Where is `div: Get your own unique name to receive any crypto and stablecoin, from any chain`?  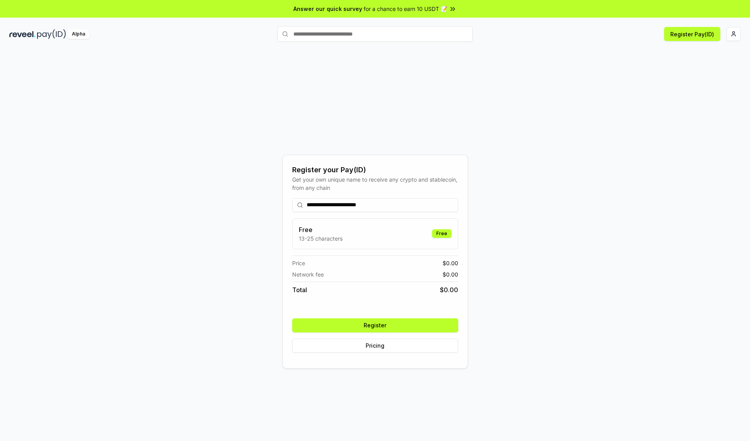
div: Get your own unique name to receive any crypto and stablecoin, from any chain is located at coordinates (375, 184).